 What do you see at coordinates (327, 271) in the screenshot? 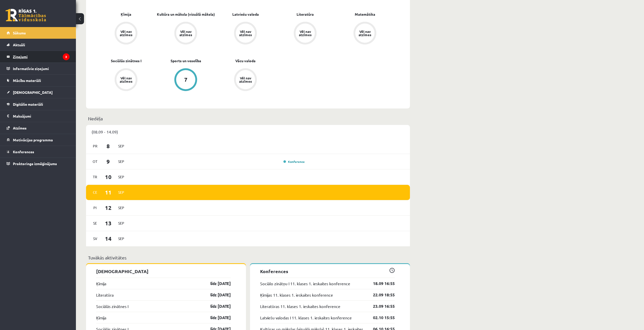
I see `p: Konferences` at bounding box center [327, 271].